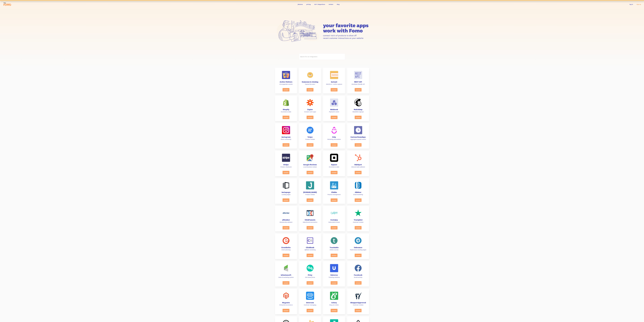 Image resolution: width=644 pixels, height=322 pixels. Describe the element at coordinates (334, 195) in the screenshot. I see `p: Practice management` at that location.